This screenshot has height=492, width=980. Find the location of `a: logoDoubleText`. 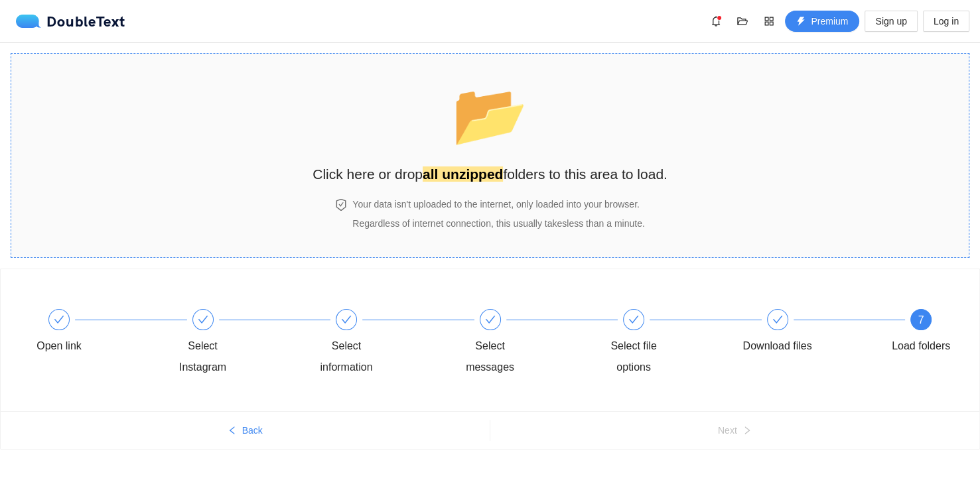

a: logoDoubleText is located at coordinates (71, 21).